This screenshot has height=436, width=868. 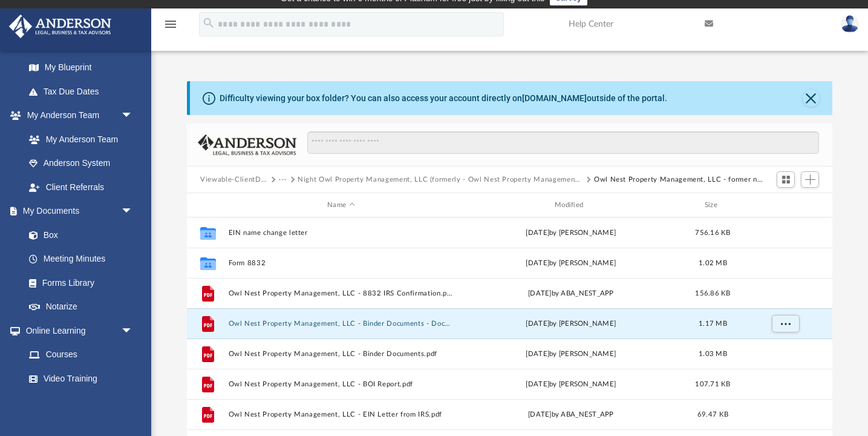 I want to click on button: Add, so click(x=810, y=180).